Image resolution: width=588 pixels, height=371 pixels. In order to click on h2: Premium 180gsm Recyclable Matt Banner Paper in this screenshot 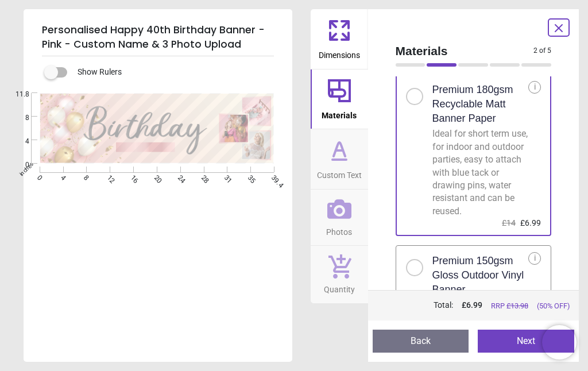, I will do `click(480, 105)`.